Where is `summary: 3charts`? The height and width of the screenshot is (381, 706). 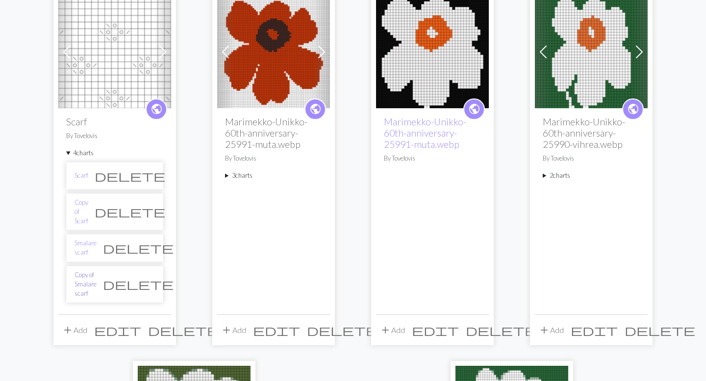
summary: 3charts is located at coordinates (273, 175).